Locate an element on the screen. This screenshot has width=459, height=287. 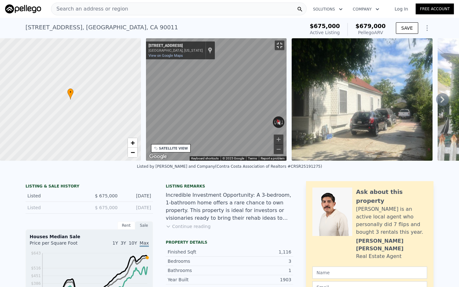
img: Sale: 167567593 Parcel: 50518054 is located at coordinates (362, 99).